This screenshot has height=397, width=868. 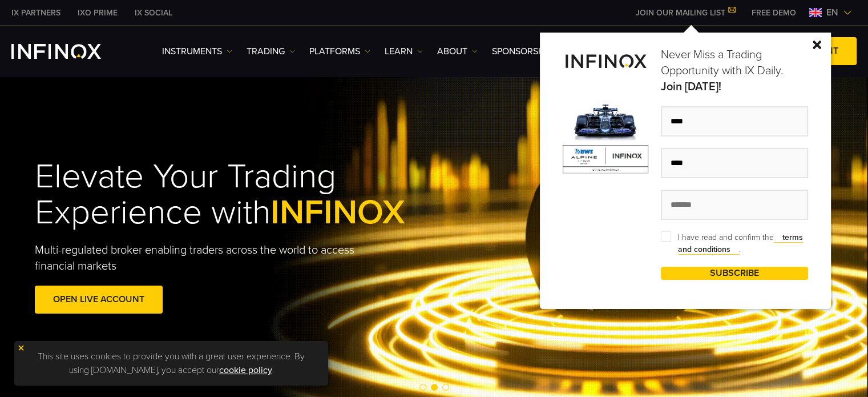 What do you see at coordinates (340, 52) in the screenshot?
I see `a: PLATFORMS` at bounding box center [340, 52].